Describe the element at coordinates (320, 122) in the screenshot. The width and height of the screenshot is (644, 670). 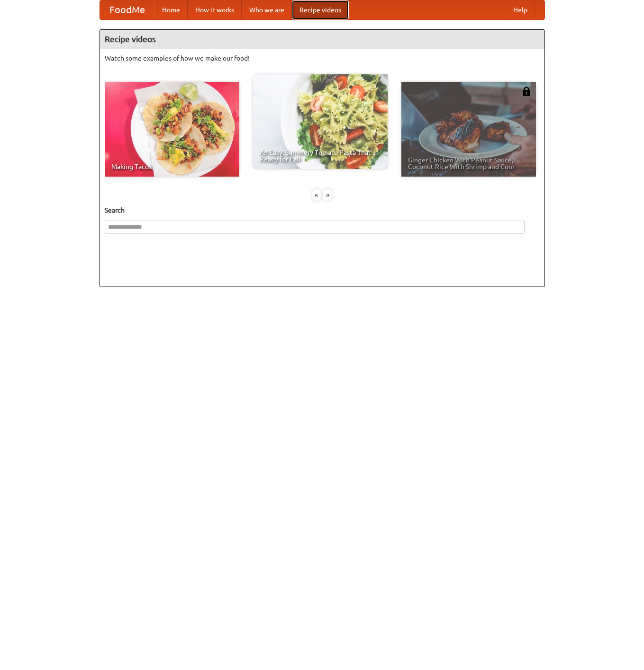
I see `a: An Easy, Summery Tomato Pasta That's Ready for Fall` at that location.